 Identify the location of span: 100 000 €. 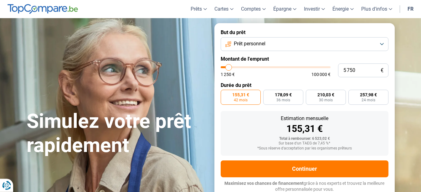
(321, 75).